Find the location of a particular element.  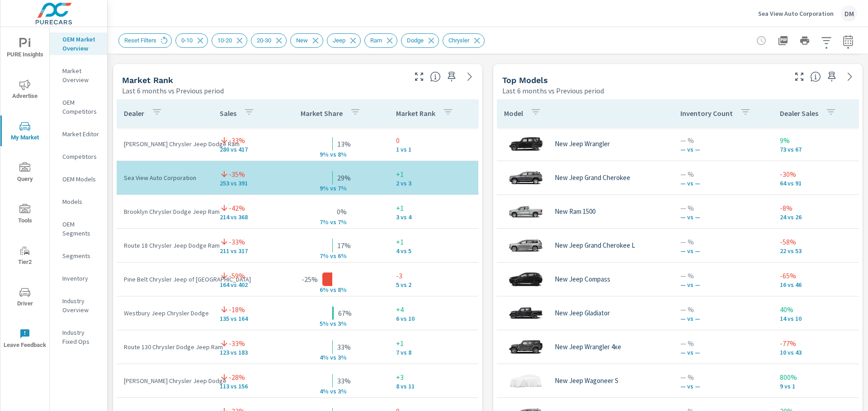

span: Tier2 is located at coordinates (25, 256).